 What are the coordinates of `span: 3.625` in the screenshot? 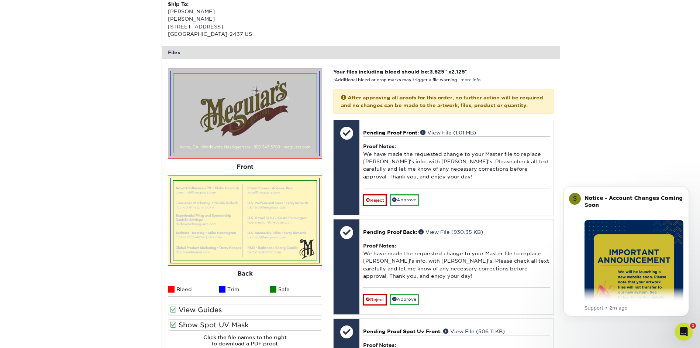 It's located at (437, 72).